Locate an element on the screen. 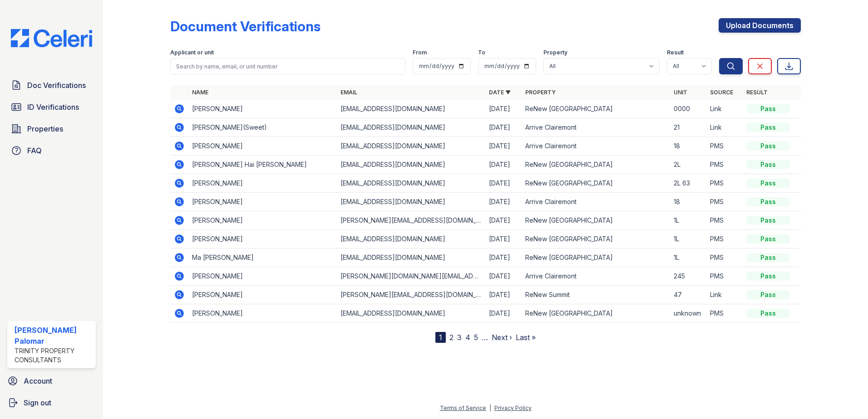  a: Name is located at coordinates (200, 92).